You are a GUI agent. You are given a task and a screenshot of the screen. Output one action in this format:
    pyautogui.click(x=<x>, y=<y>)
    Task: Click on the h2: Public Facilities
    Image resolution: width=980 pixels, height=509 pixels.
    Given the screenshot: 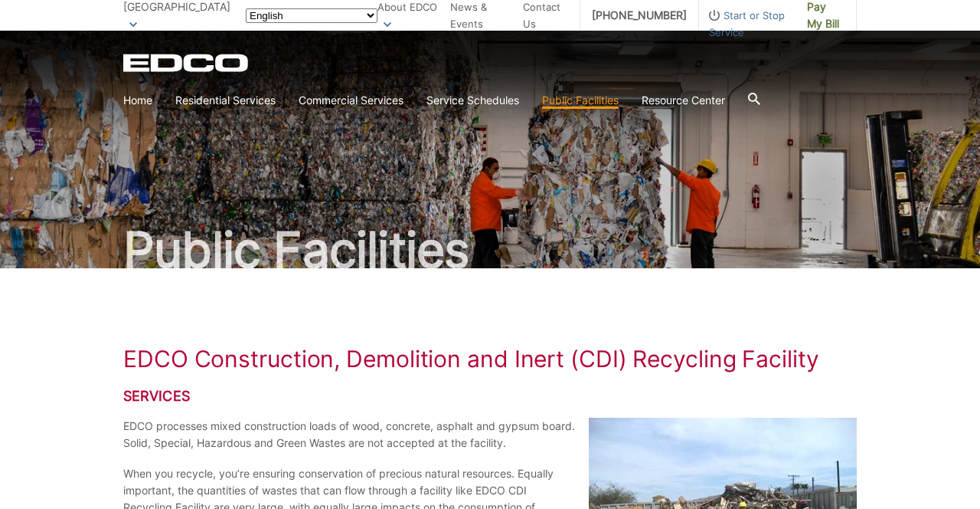 What is the action you would take?
    pyautogui.click(x=490, y=250)
    